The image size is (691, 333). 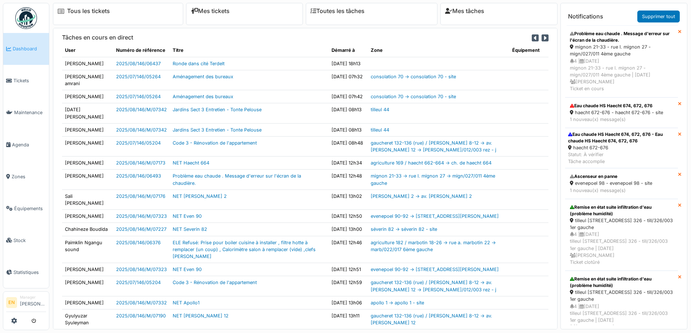 What do you see at coordinates (87, 319) in the screenshot?
I see `td: Gyulyuzar Syuleyman` at bounding box center [87, 319].